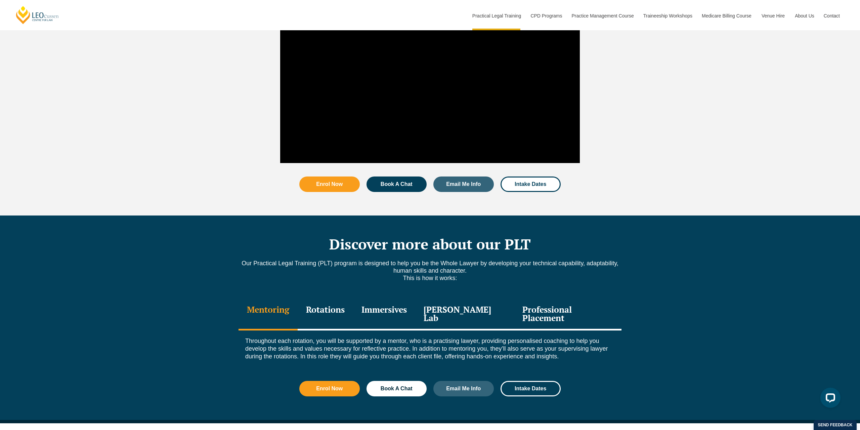 The image size is (860, 430). What do you see at coordinates (430, 244) in the screenshot?
I see `h2: Discover more about our PLT` at bounding box center [430, 244].